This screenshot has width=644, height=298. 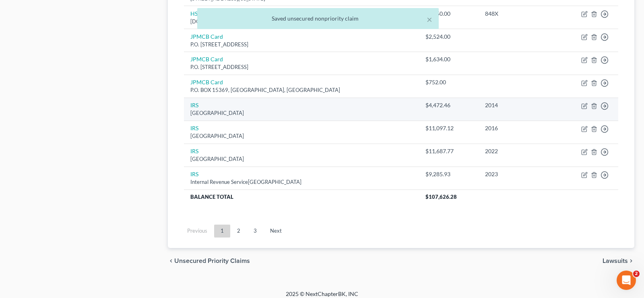 What do you see at coordinates (516, 129) in the screenshot?
I see `div: 2016` at bounding box center [516, 129].